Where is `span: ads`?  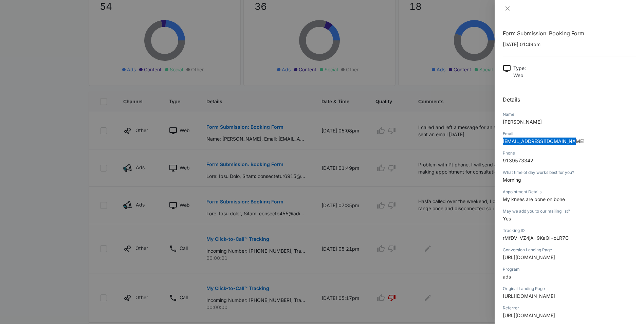 span: ads is located at coordinates (507, 276).